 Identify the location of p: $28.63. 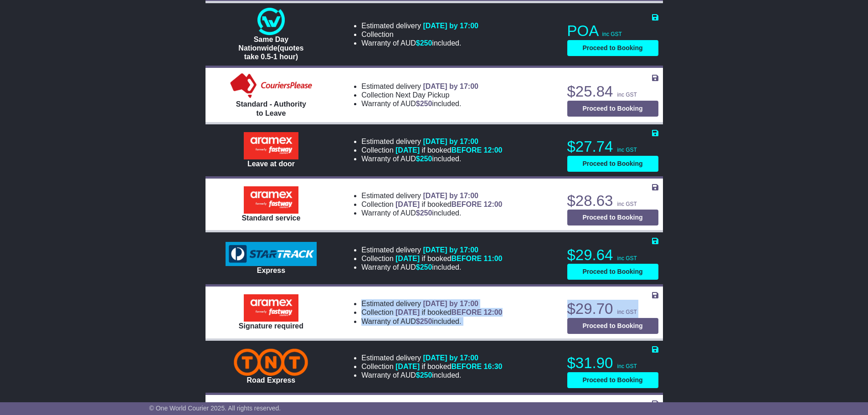
(613, 201).